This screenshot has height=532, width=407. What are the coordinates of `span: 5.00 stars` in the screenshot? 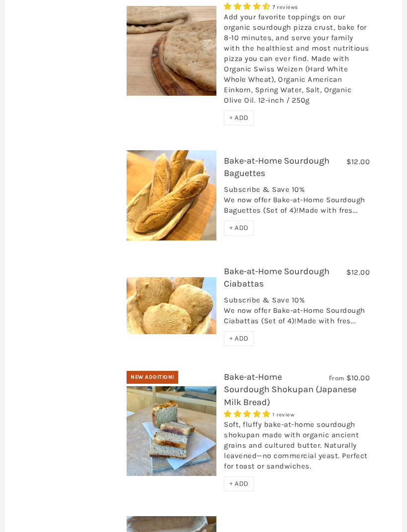 It's located at (248, 414).